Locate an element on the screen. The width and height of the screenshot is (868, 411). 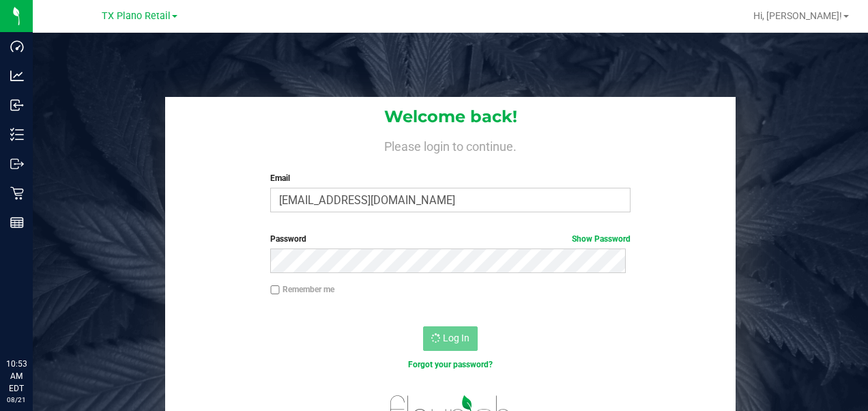
label: Remember me is located at coordinates (302, 290).